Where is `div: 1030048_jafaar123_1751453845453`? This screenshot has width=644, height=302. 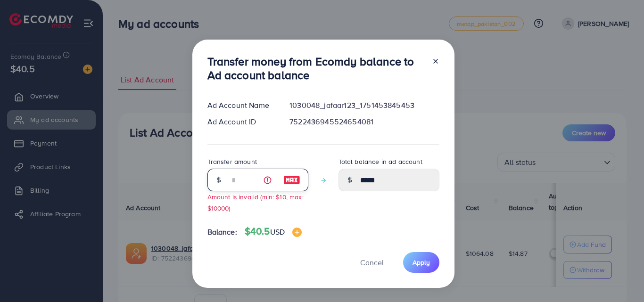 div: 1030048_jafaar123_1751453845453 is located at coordinates (364, 105).